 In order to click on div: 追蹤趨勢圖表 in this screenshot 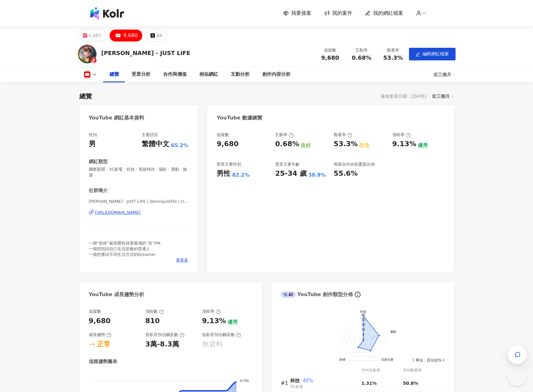, I will do `click(103, 362)`.